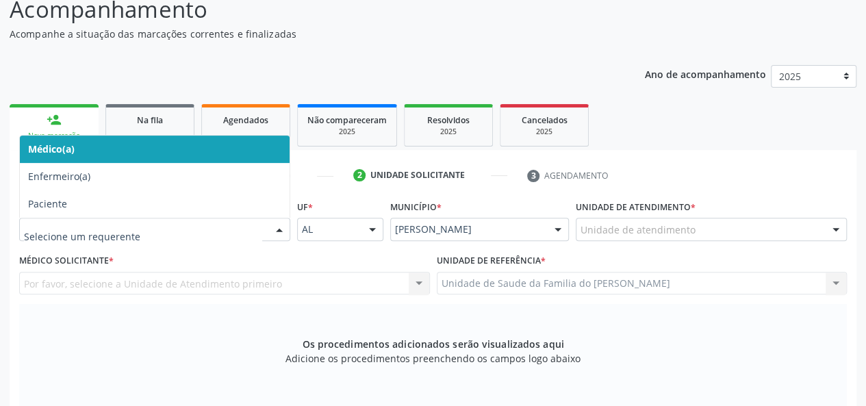  I want to click on span: Adicione os procedimentos preenchendo os campos logo abaixo, so click(433, 358).